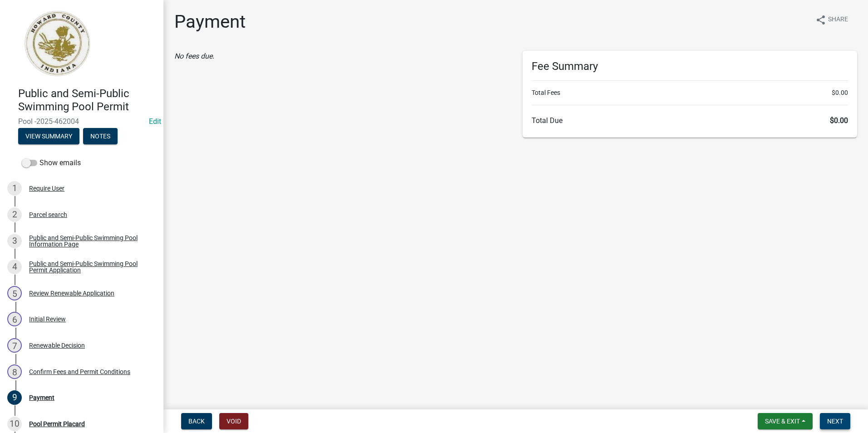 The image size is (868, 433). Describe the element at coordinates (821, 20) in the screenshot. I see `i: share` at that location.